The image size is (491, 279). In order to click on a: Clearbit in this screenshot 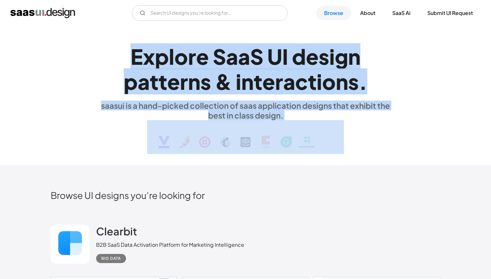, I will do `click(117, 232)`.